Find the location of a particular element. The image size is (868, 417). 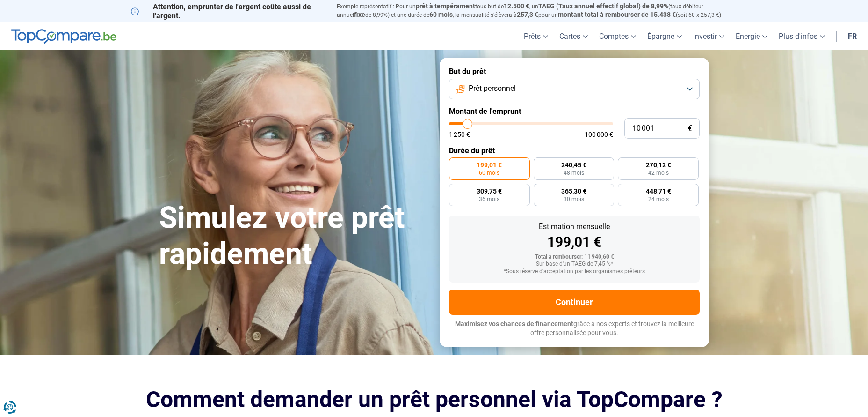

a: Épargne is located at coordinates (665, 36).